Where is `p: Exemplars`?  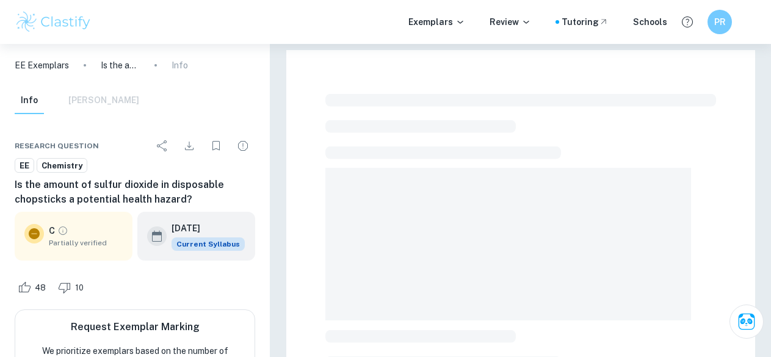
p: Exemplars is located at coordinates (437, 22).